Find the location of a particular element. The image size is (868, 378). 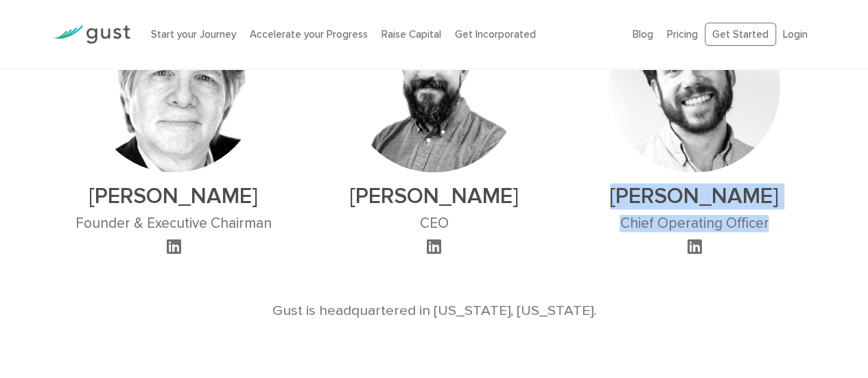

h3: Chief Operating Officer is located at coordinates (695, 223).